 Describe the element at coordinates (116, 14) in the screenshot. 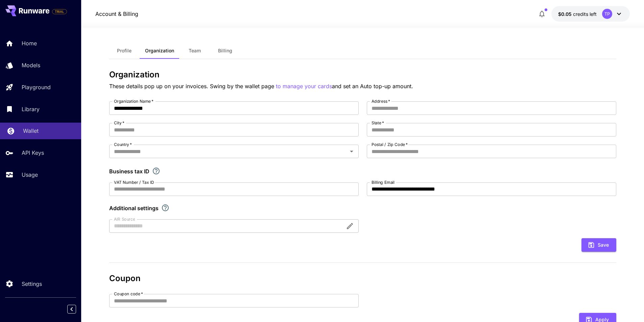

I see `a: Account & Billing` at that location.